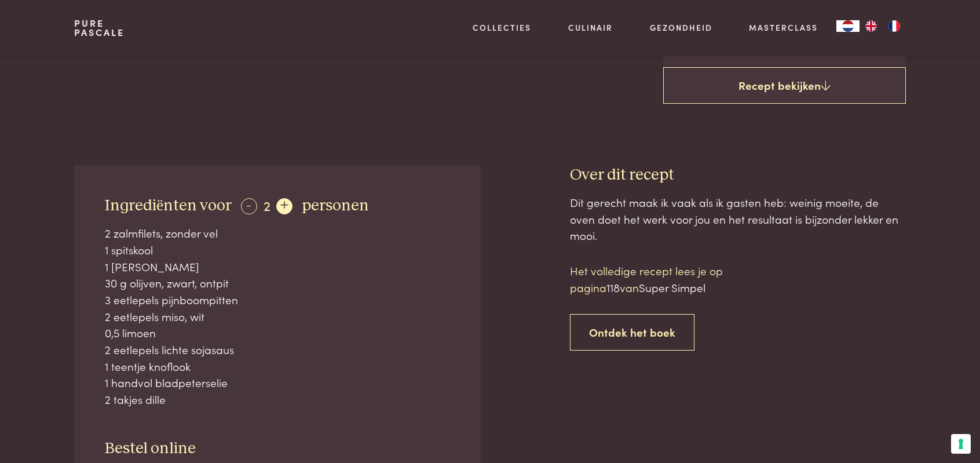  What do you see at coordinates (669, 279) in the screenshot?
I see `p: Het volledige recept lees je op pagina van` at bounding box center [669, 279].